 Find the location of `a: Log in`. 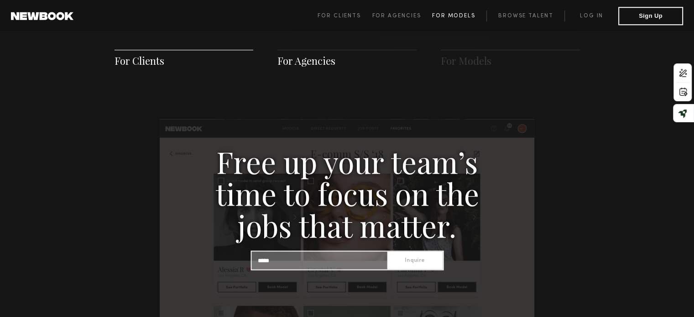

a: Log in is located at coordinates (591, 16).